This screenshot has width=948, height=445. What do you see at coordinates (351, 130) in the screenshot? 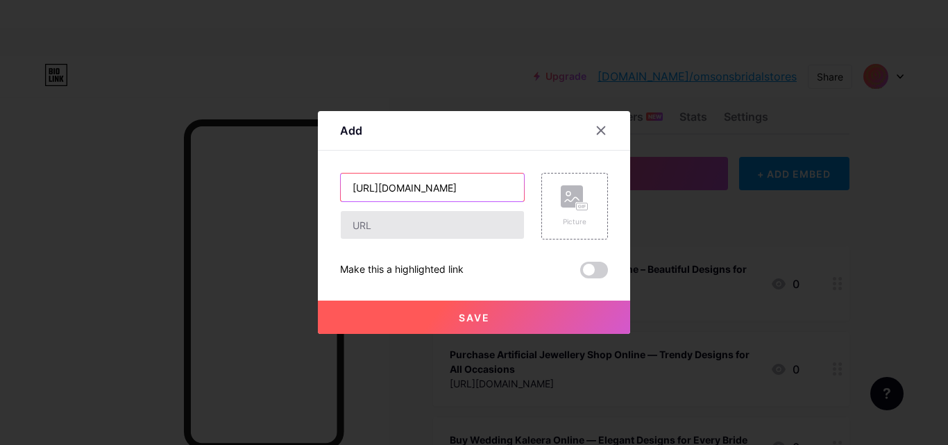
I see `div: Add` at bounding box center [351, 130].